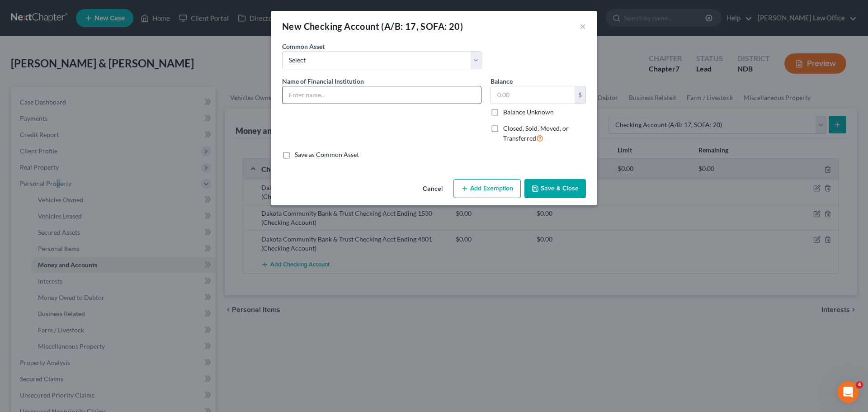 This screenshot has height=412, width=868. Describe the element at coordinates (502, 81) in the screenshot. I see `label: Balance` at that location.